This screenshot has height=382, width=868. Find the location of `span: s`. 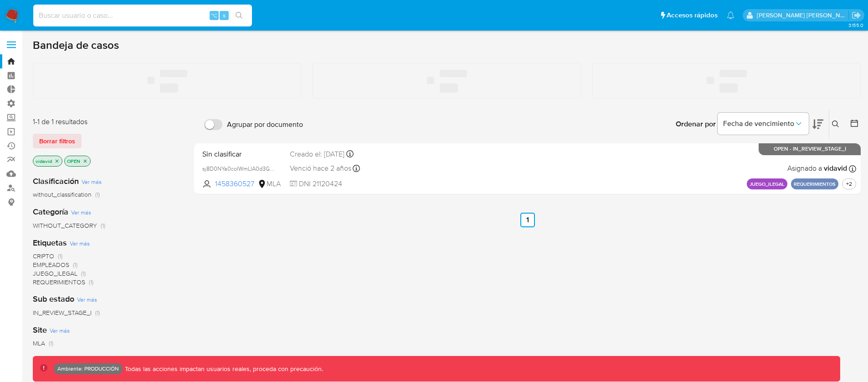

span: s is located at coordinates (225, 15).